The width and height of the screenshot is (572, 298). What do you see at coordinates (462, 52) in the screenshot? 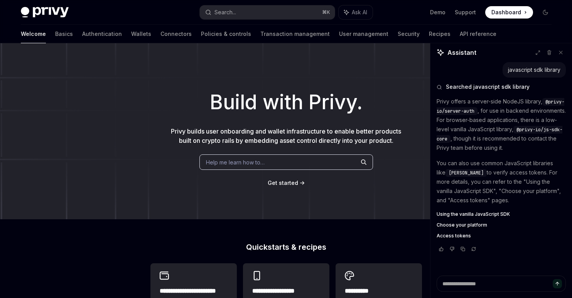
I see `span: Assistant` at bounding box center [462, 52].